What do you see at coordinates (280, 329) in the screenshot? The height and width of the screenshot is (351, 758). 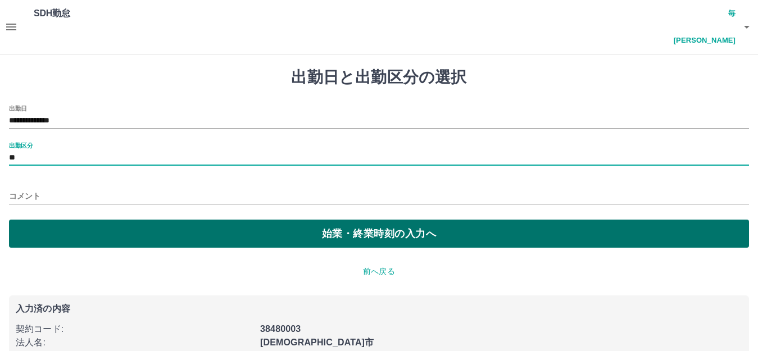 I see `b: 38480003` at bounding box center [280, 329].